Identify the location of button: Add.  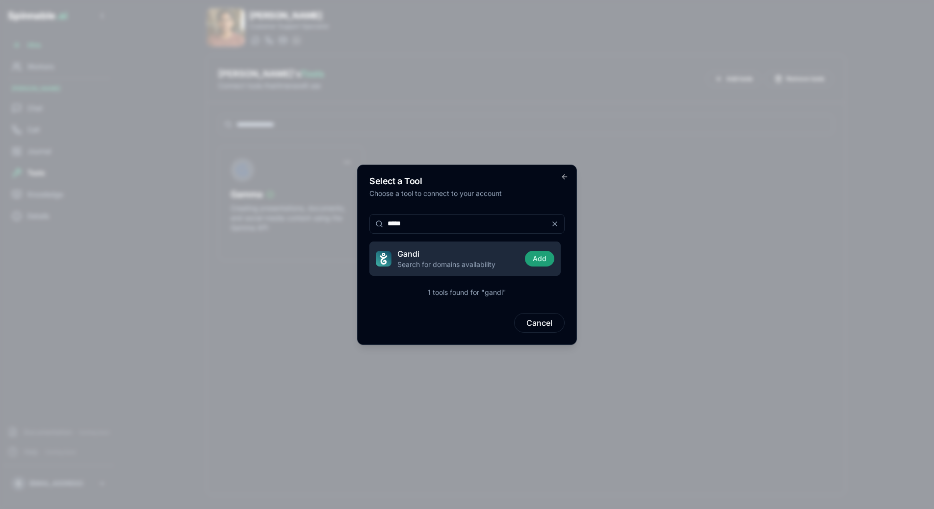
(539, 259).